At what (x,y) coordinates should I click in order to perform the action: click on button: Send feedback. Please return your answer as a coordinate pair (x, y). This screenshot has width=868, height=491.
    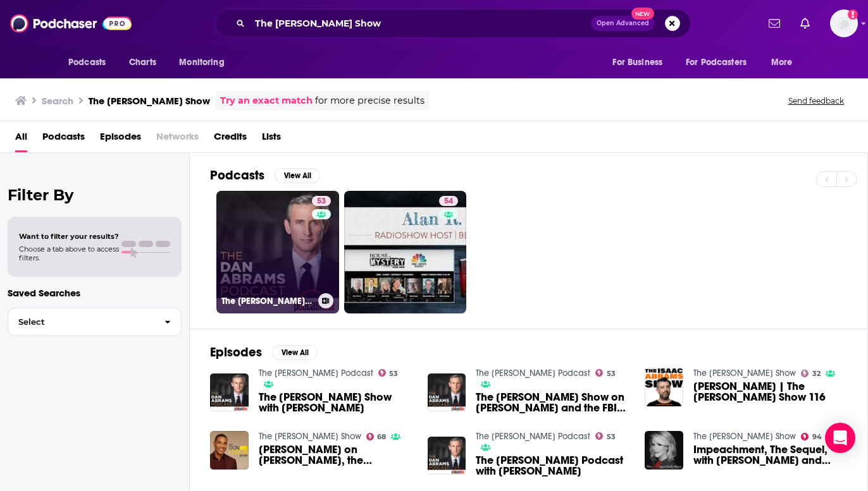
    Looking at the image, I should click on (815, 101).